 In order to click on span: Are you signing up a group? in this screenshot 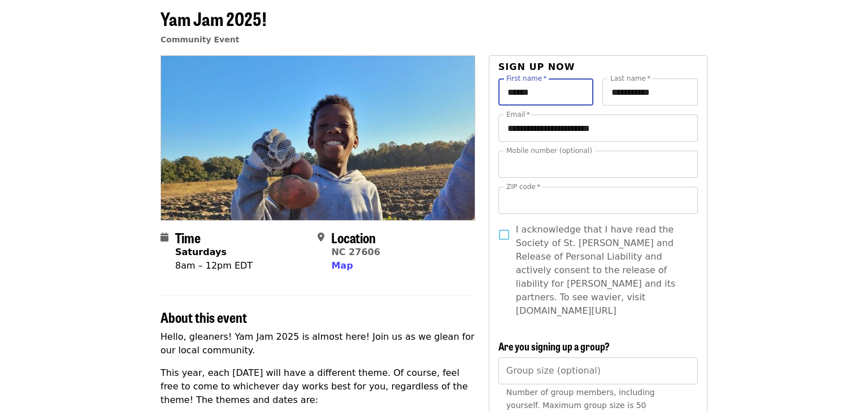, I will do `click(554, 346)`.